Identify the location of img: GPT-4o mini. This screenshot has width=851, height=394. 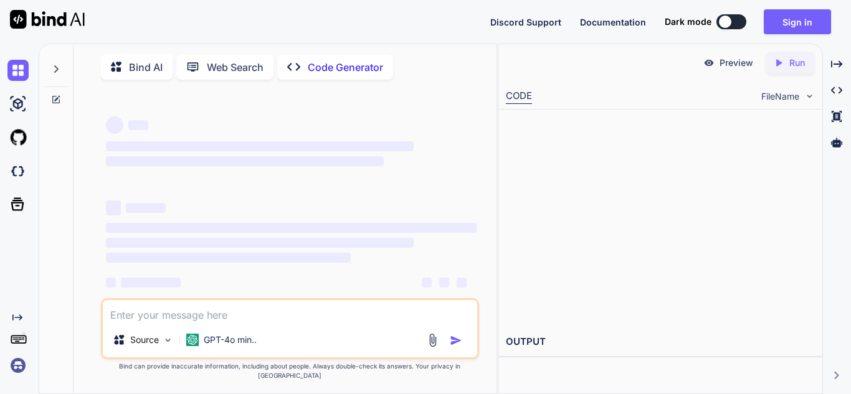
(193, 340).